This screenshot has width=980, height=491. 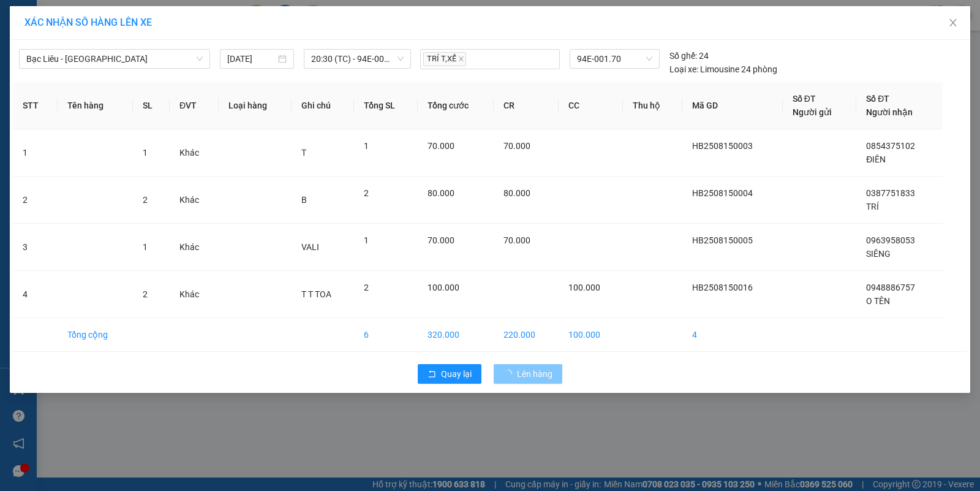 I want to click on th: CR, so click(x=525, y=105).